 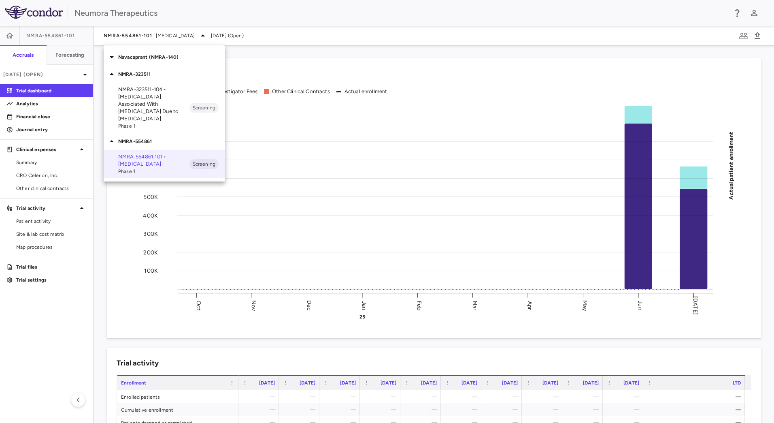 What do you see at coordinates (164, 57) in the screenshot?
I see `div: Navacaprant (NMRA-140)` at bounding box center [164, 57].